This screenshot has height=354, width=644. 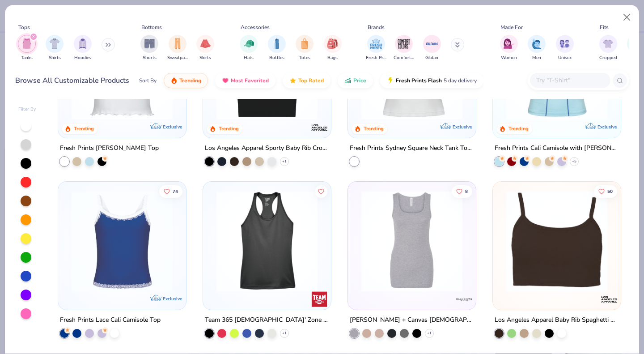 What do you see at coordinates (148, 81) in the screenshot?
I see `div: Sort By` at bounding box center [148, 81].